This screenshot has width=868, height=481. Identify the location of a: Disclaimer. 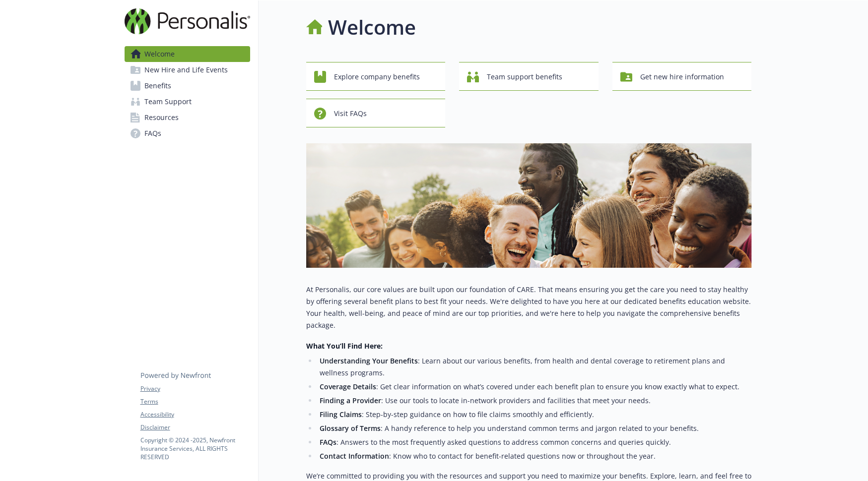
(195, 427).